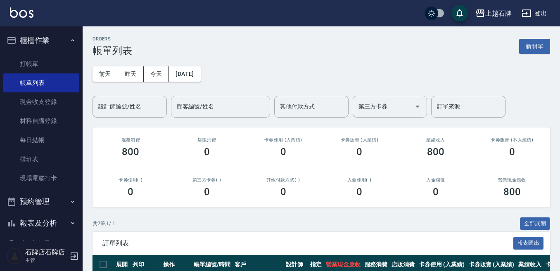 This screenshot has height=271, width=560. Describe the element at coordinates (534, 46) in the screenshot. I see `button: 新開單` at that location.